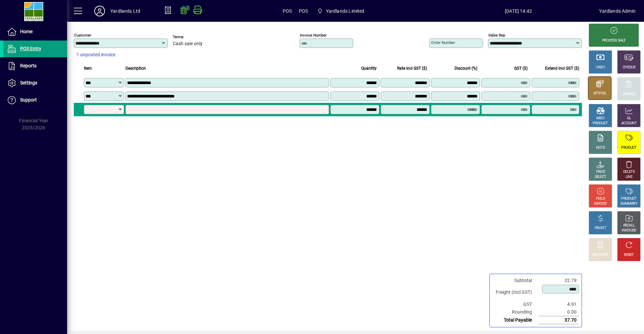 The width and height of the screenshot is (644, 334). What do you see at coordinates (88, 68) in the screenshot?
I see `span: Item` at bounding box center [88, 68].